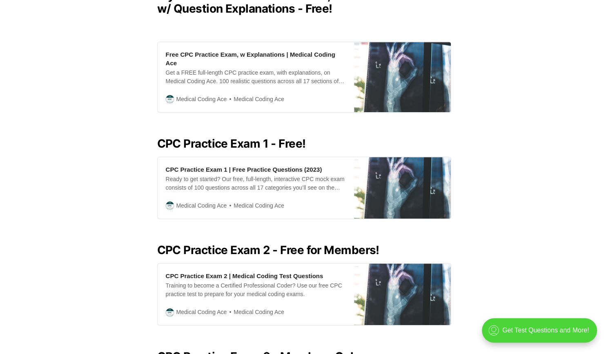  What do you see at coordinates (304, 77) in the screenshot?
I see `a: Free CPC Practice Exam, w Explanations | Medical Coding AceGet a FREE full-length CPC practice ex...` at bounding box center [304, 77].